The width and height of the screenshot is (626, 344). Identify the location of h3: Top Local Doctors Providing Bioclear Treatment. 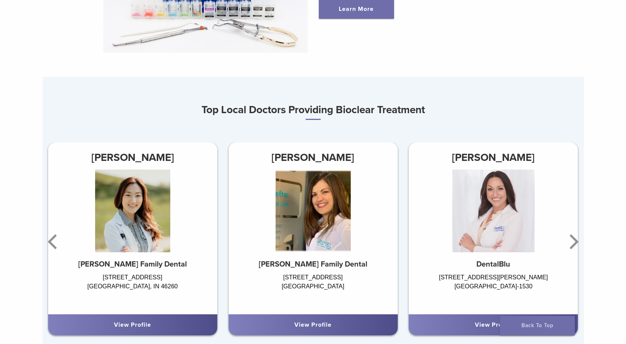
(313, 110).